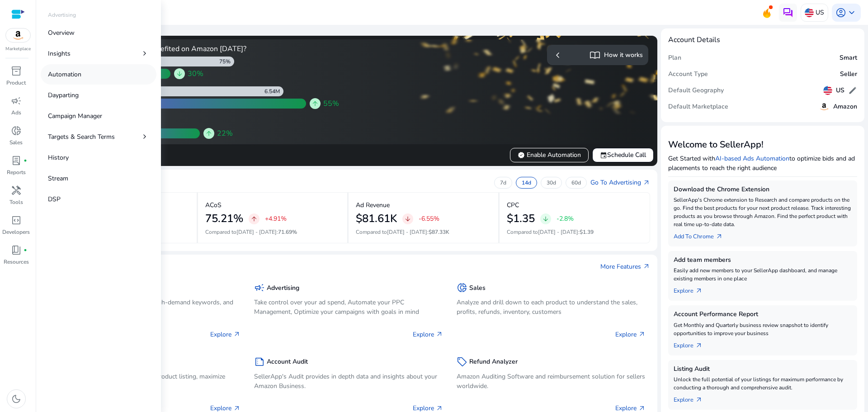  I want to click on span: campaign, so click(259, 288).